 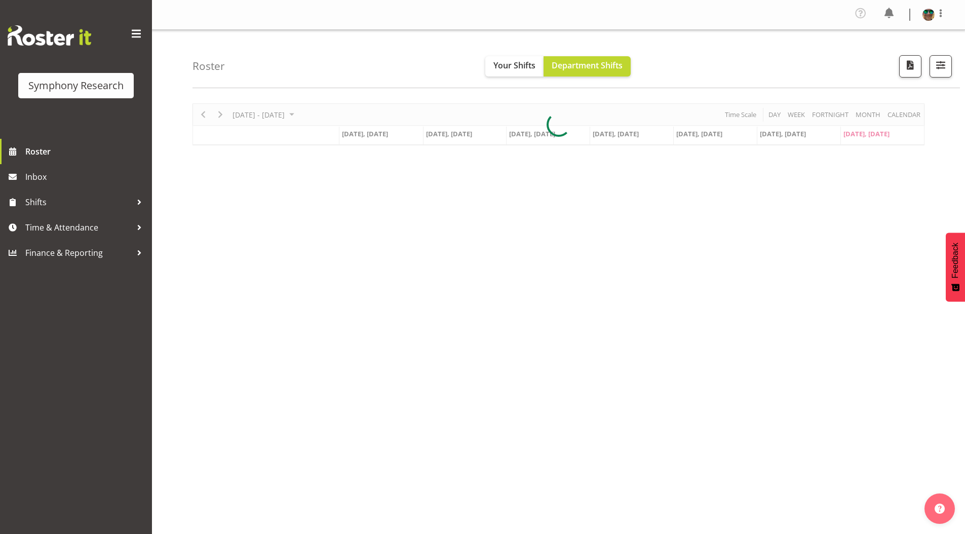 I want to click on span: Department Shifts, so click(x=587, y=65).